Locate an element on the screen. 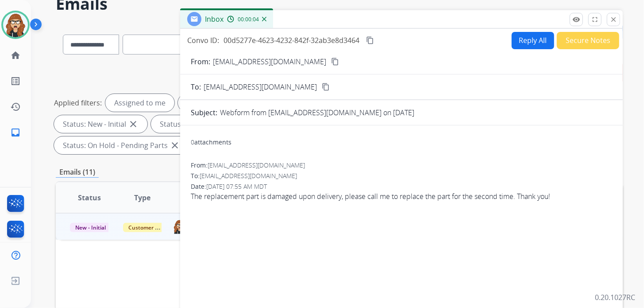 The height and width of the screenshot is (308, 644). p: Subject: is located at coordinates (204, 112).